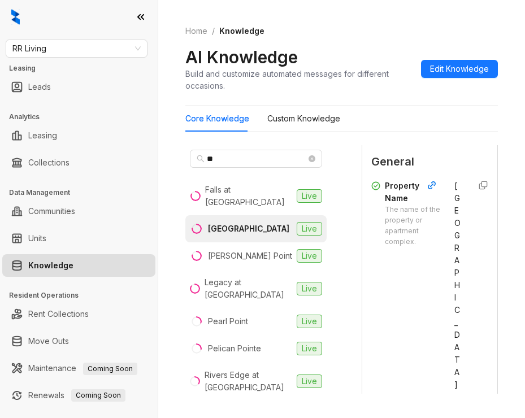 The height and width of the screenshot is (418, 525). Describe the element at coordinates (51, 266) in the screenshot. I see `a: Knowledge` at that location.